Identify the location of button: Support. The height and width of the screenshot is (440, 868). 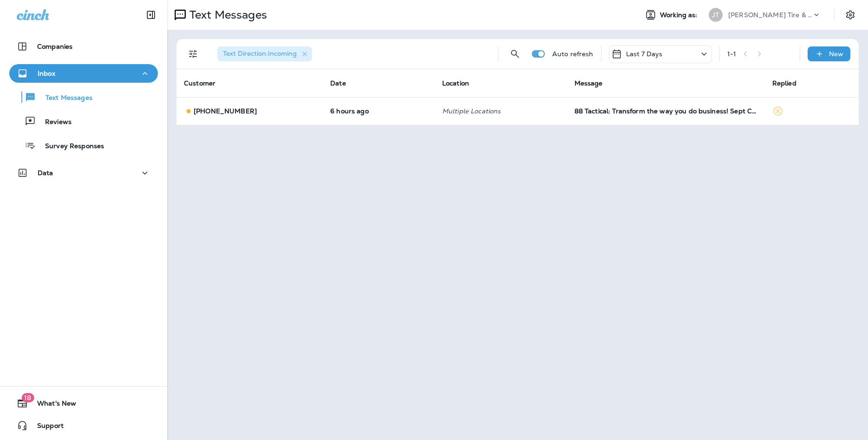
(83, 426).